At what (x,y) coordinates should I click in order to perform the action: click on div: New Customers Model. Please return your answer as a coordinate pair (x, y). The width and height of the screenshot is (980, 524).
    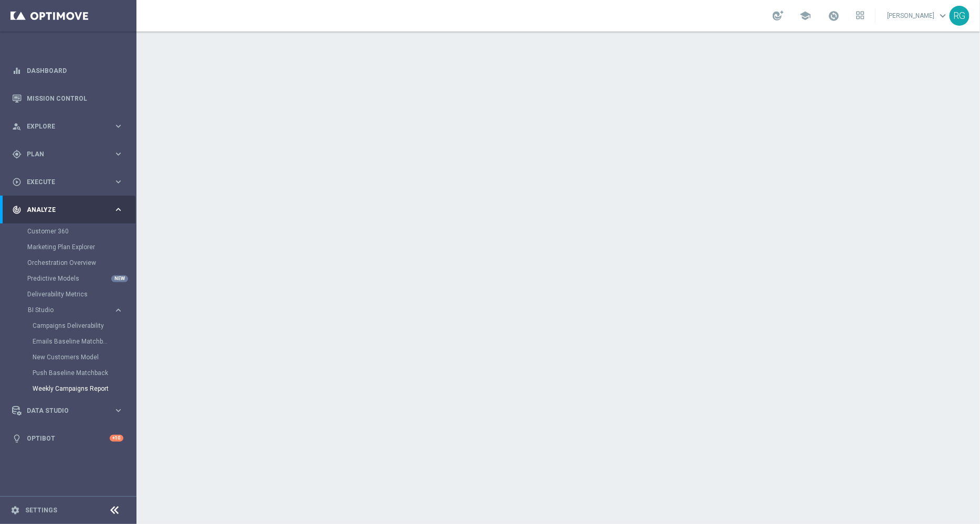
    Looking at the image, I should click on (84, 357).